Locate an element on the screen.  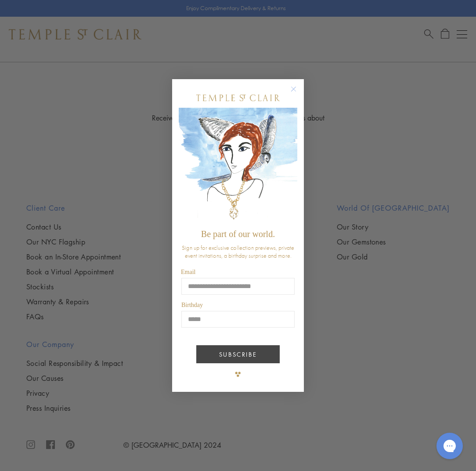
span: Email is located at coordinates (188, 272).